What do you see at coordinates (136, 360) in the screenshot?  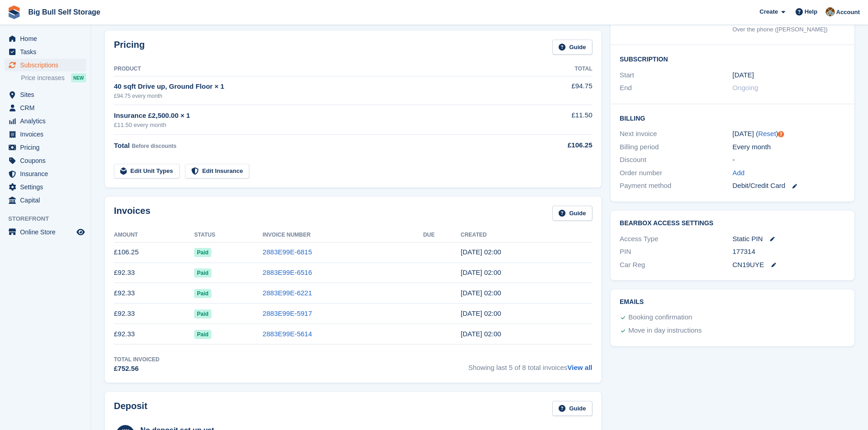 I see `div: Total Invoiced` at bounding box center [136, 360].